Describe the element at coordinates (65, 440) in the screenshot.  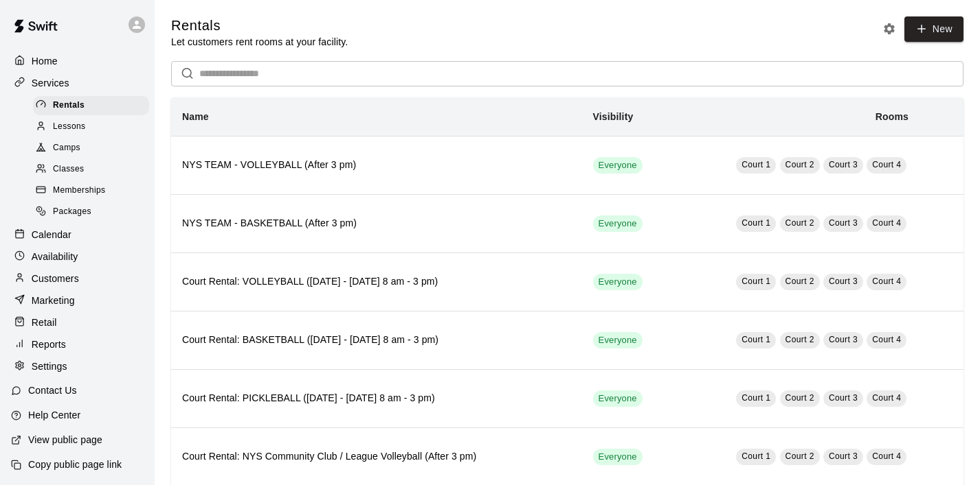
I see `p: View public page` at that location.